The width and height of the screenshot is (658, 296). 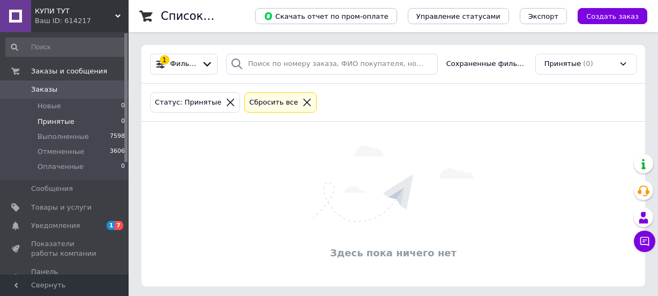 I want to click on span: Заказы и сообщения, so click(x=69, y=71).